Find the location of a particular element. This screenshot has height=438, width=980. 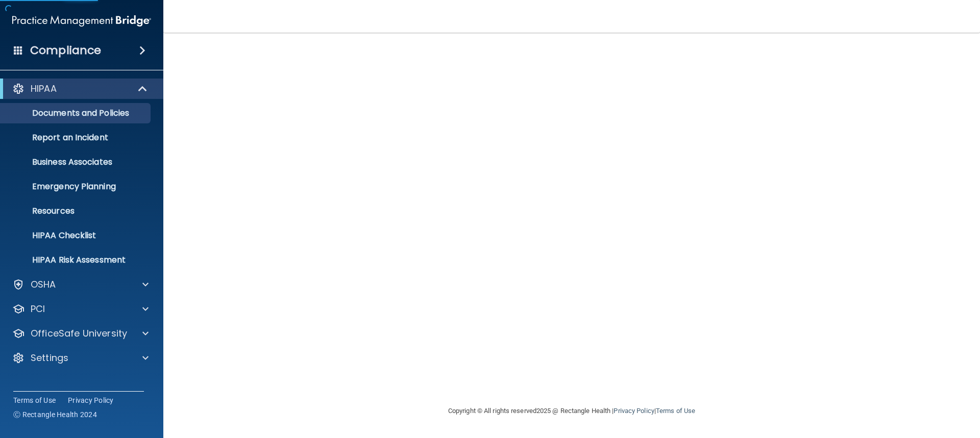

p: Business Associates is located at coordinates (76, 163).